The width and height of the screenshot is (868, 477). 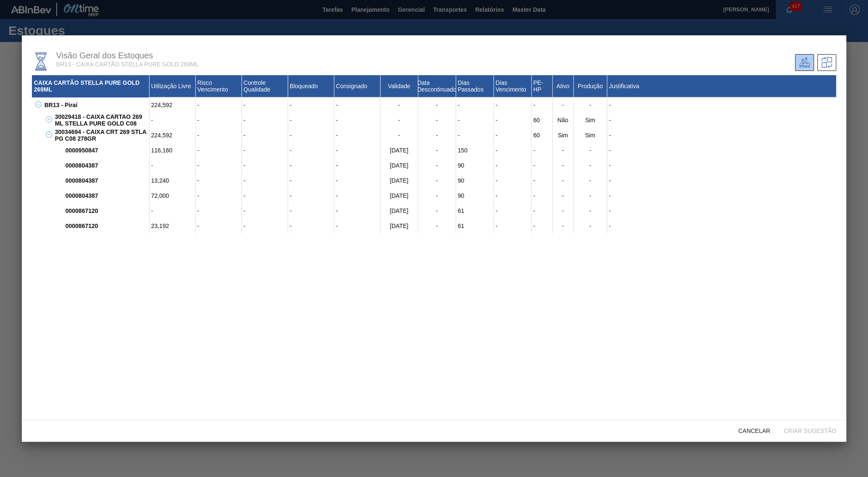 I want to click on button: Cancelar, so click(x=754, y=431).